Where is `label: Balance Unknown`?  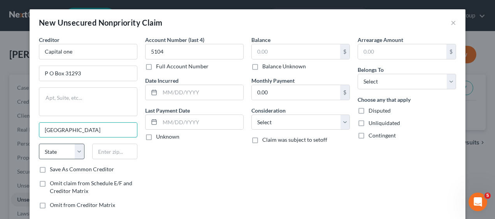
label: Balance Unknown is located at coordinates (284, 67).